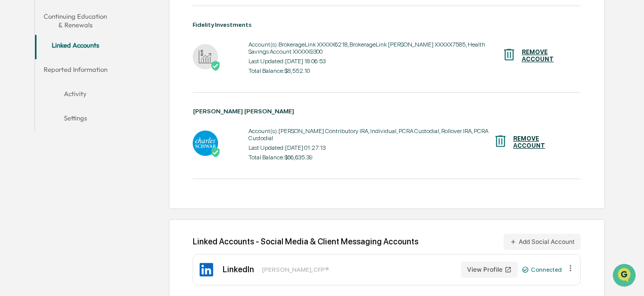 The width and height of the screenshot is (644, 296). What do you see at coordinates (75, 20) in the screenshot?
I see `button: Continuing Education & Renewals` at bounding box center [75, 20].